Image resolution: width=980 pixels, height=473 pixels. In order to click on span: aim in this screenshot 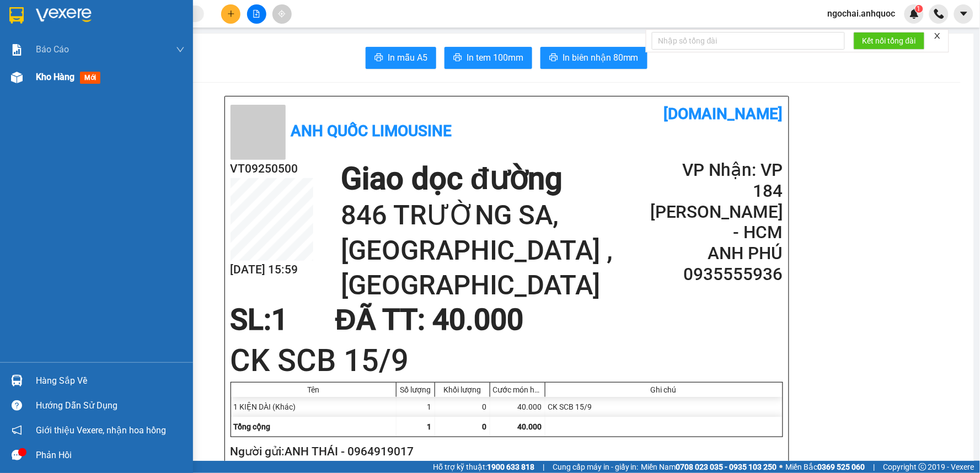, I will do `click(282, 14)`.